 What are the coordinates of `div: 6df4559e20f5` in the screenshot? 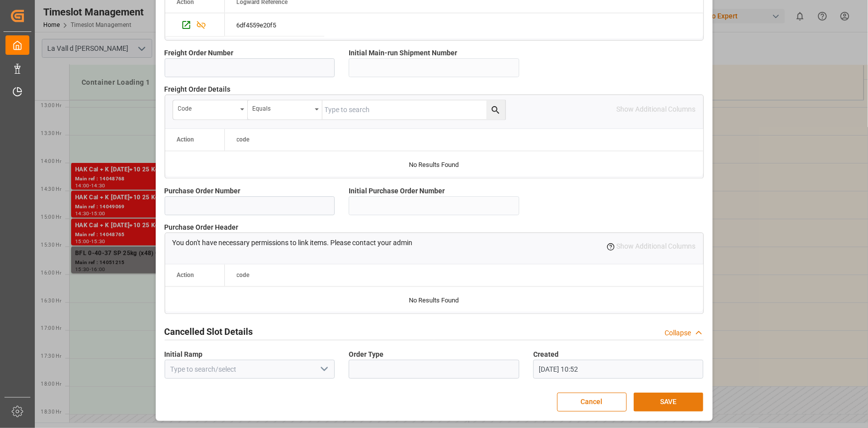 It's located at (275, 25).